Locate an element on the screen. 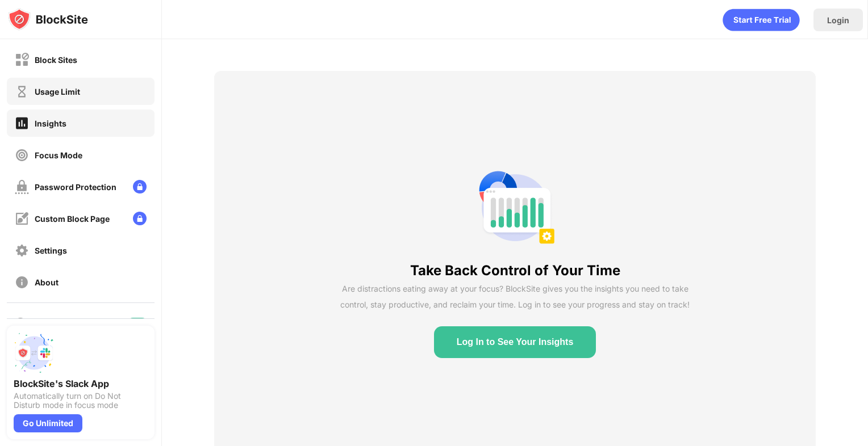 This screenshot has height=446, width=868. img: time-usage-off.svg is located at coordinates (22, 91).